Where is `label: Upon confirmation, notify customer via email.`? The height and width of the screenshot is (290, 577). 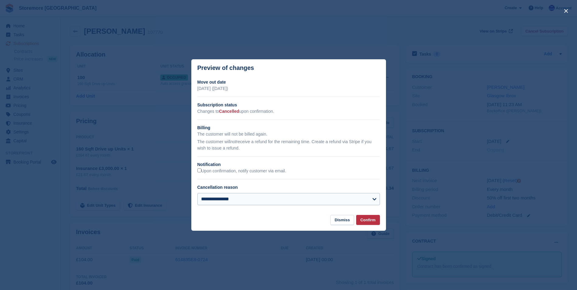
label: Upon confirmation, notify customer via email. is located at coordinates (242, 171).